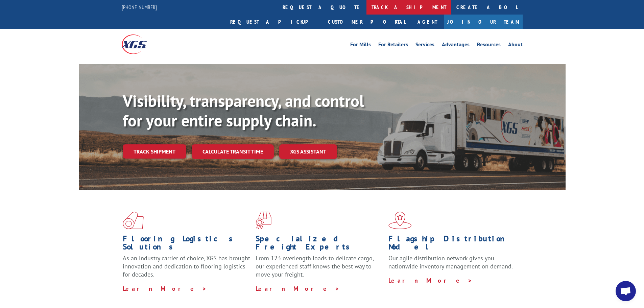  I want to click on p: From 123 overlength loads to delicate cargo, our experienced staff knows the best way to move you..., so click(319, 269).